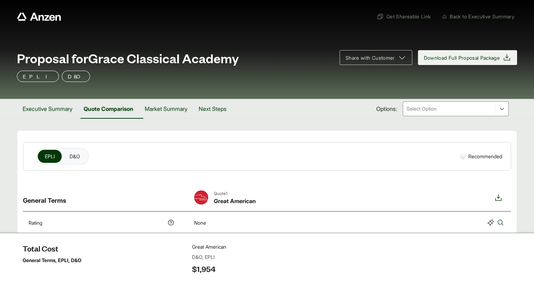 The height and width of the screenshot is (284, 534). I want to click on div: Recommended, so click(481, 156).